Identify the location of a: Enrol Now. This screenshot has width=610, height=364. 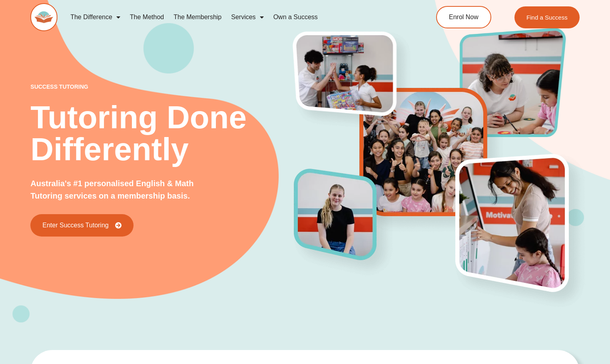
(464, 17).